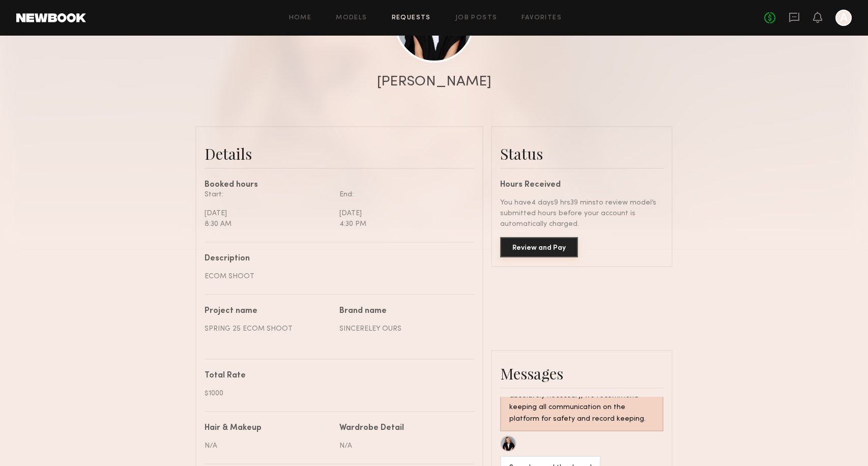 The image size is (868, 466). Describe the element at coordinates (339, 185) in the screenshot. I see `div: Booked hours` at that location.